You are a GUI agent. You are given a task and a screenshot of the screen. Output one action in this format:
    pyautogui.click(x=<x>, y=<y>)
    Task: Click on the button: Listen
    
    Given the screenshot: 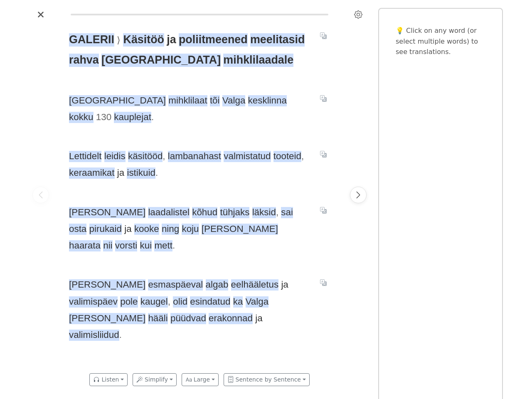 What is the action you would take?
    pyautogui.click(x=109, y=380)
    